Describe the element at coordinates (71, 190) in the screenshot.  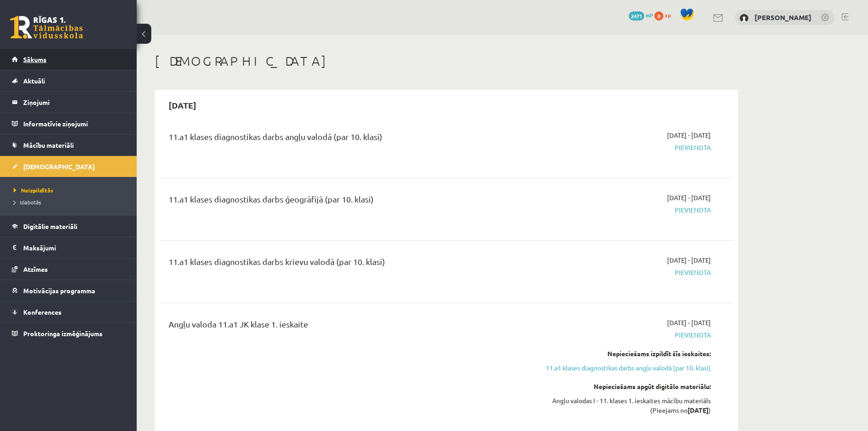
I see `a: Neizpildītās` at that location.